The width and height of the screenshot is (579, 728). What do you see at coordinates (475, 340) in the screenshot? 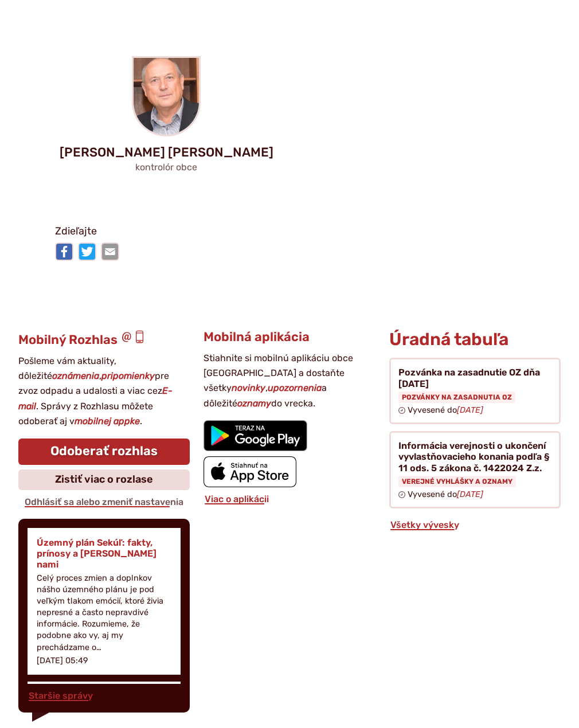
I see `h2: Úradná tabuľa` at bounding box center [475, 340].